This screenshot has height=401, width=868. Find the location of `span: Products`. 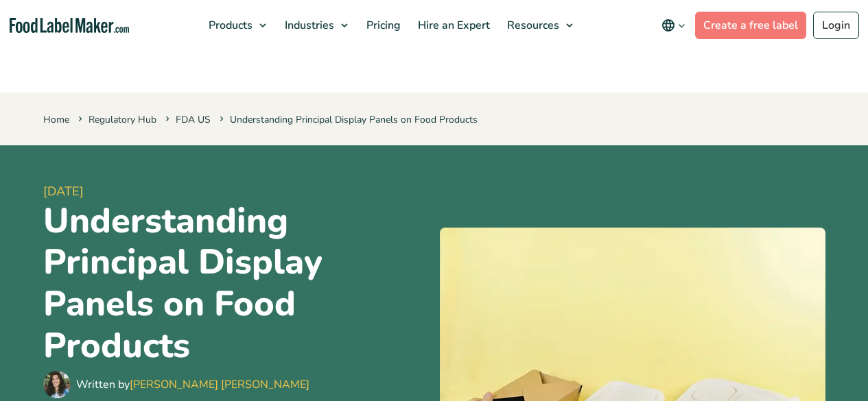

span: Products is located at coordinates (229, 25).